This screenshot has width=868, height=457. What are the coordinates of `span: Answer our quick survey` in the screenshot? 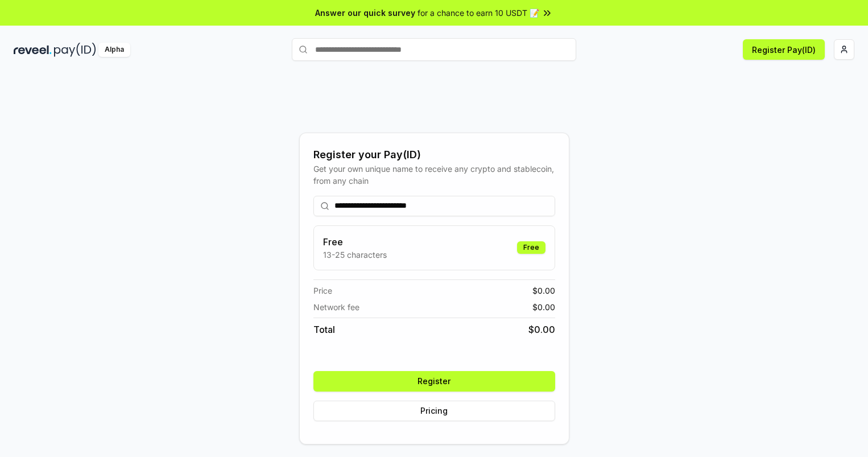 It's located at (365, 12).